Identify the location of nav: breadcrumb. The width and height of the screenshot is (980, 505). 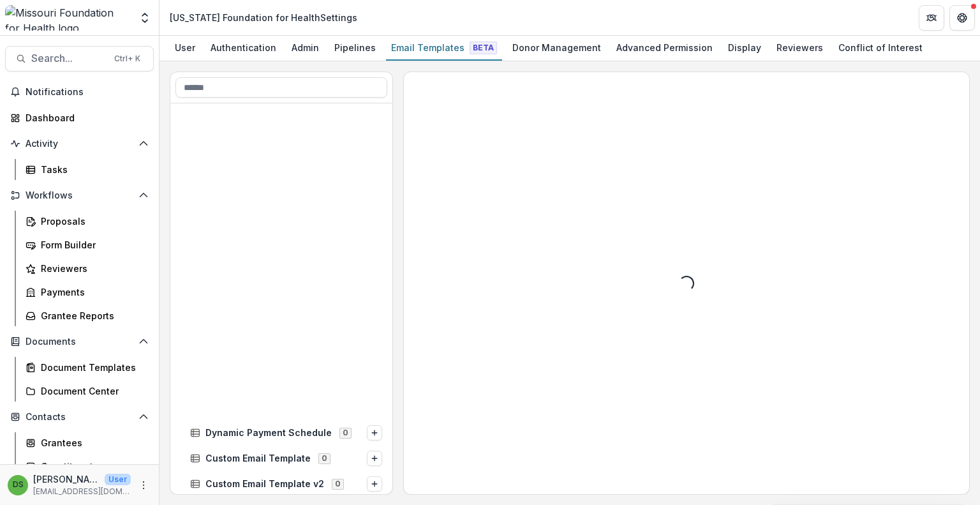
(263, 17).